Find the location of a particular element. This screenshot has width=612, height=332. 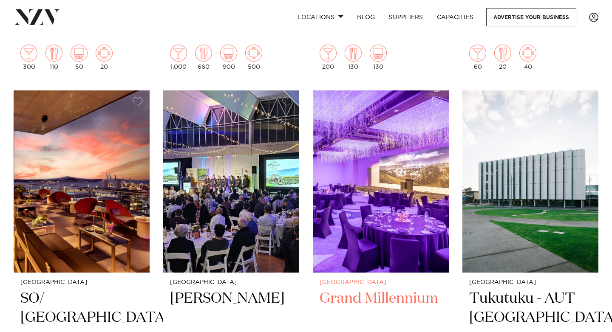

div: 50 is located at coordinates (79, 57).